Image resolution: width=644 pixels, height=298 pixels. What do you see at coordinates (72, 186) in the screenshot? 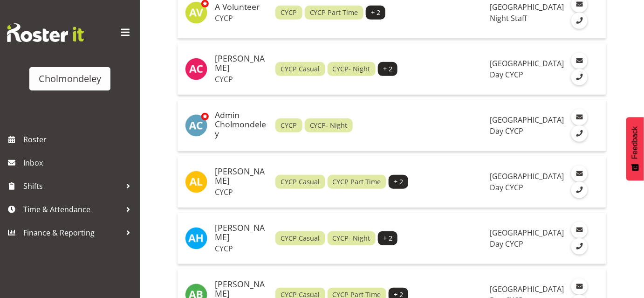
I see `span: Shifts` at bounding box center [72, 186].